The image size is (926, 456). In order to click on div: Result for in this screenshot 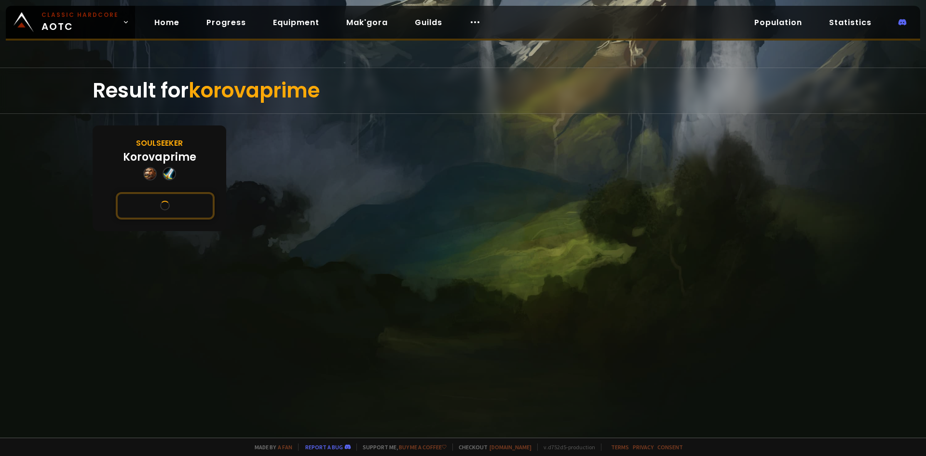, I will do `click(463, 91)`.